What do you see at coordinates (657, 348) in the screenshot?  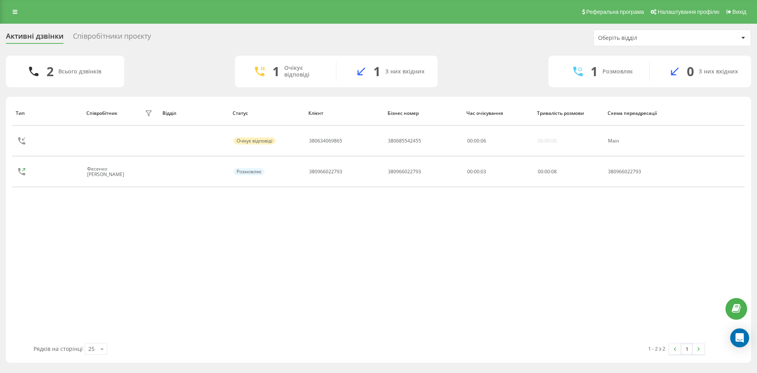 I see `div: 1 - 2 з 2` at bounding box center [657, 348].